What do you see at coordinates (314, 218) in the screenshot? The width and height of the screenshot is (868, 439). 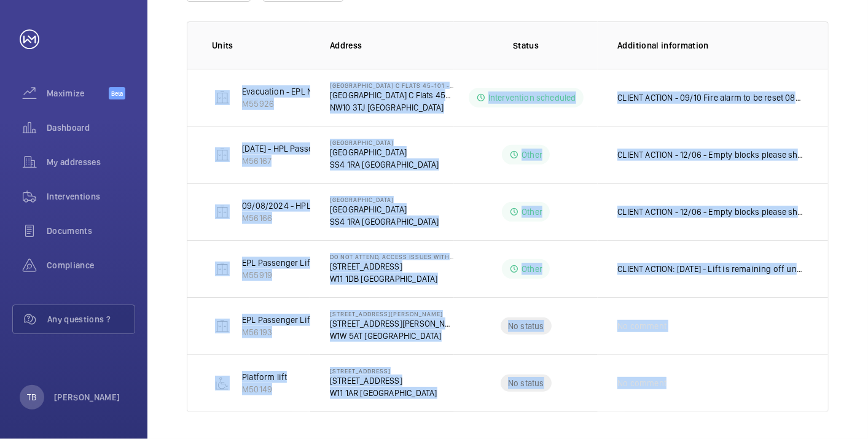 I see `p: M56166` at bounding box center [314, 218].